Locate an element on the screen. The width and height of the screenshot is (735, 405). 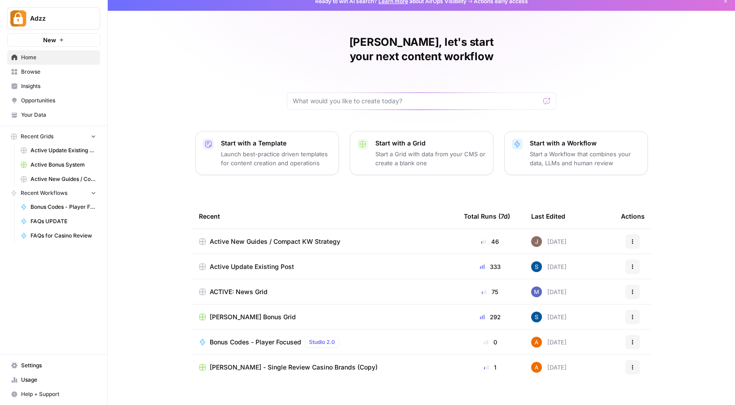
button: New is located at coordinates (53, 40).